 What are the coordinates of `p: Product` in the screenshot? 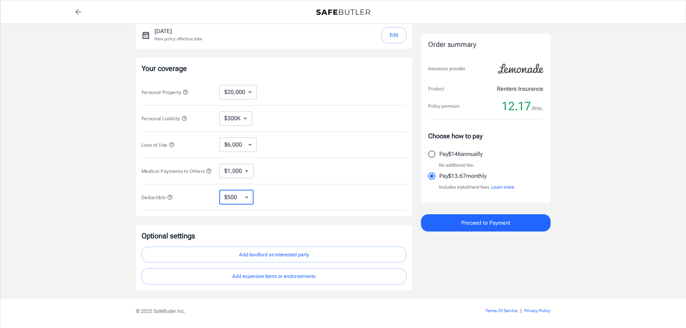 It's located at (436, 89).